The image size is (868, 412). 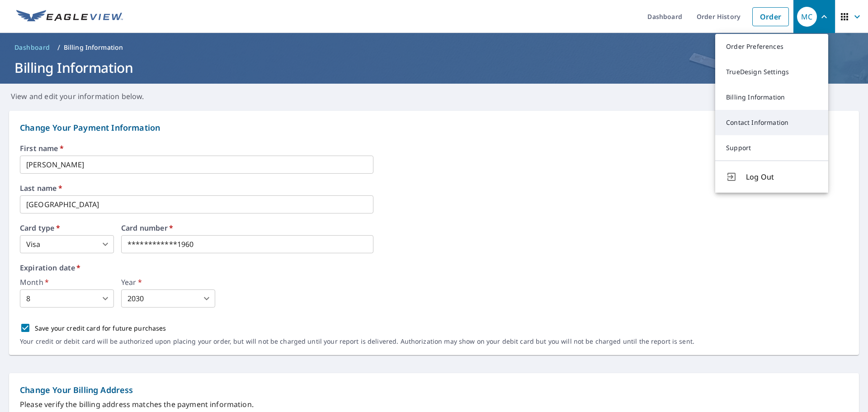 I want to click on img: EV Logo, so click(x=70, y=17).